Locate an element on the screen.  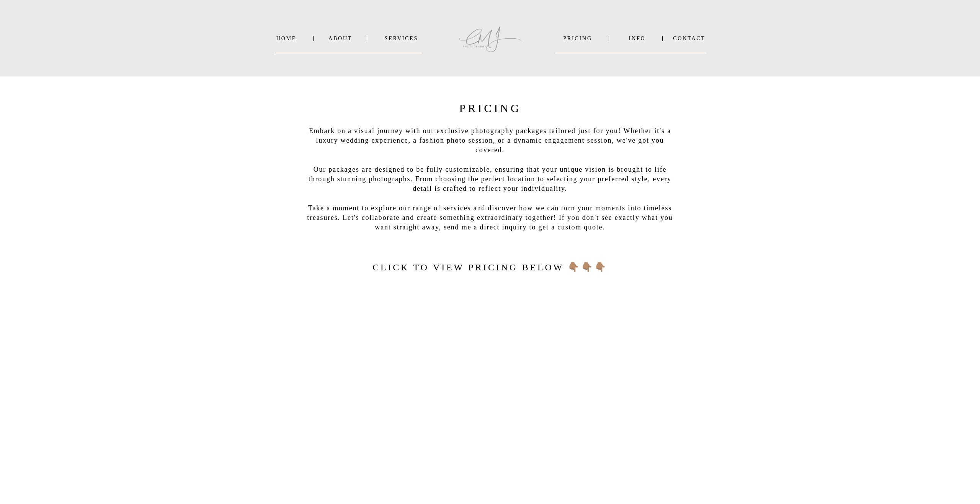
b: EVENTS is located at coordinates (572, 363).